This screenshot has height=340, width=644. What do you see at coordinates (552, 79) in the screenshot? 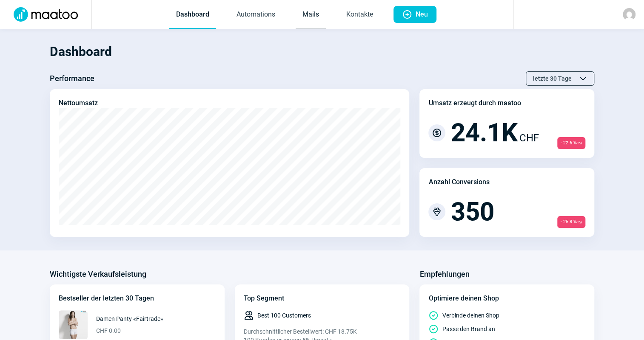
I see `span: letzte 30 Tage` at bounding box center [552, 79].